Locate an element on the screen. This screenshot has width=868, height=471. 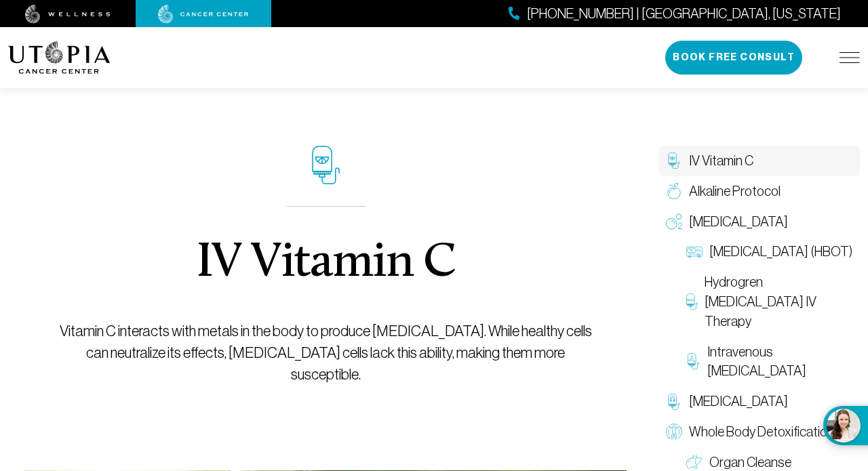
span: Whole Body Detoxification is located at coordinates (762, 431).